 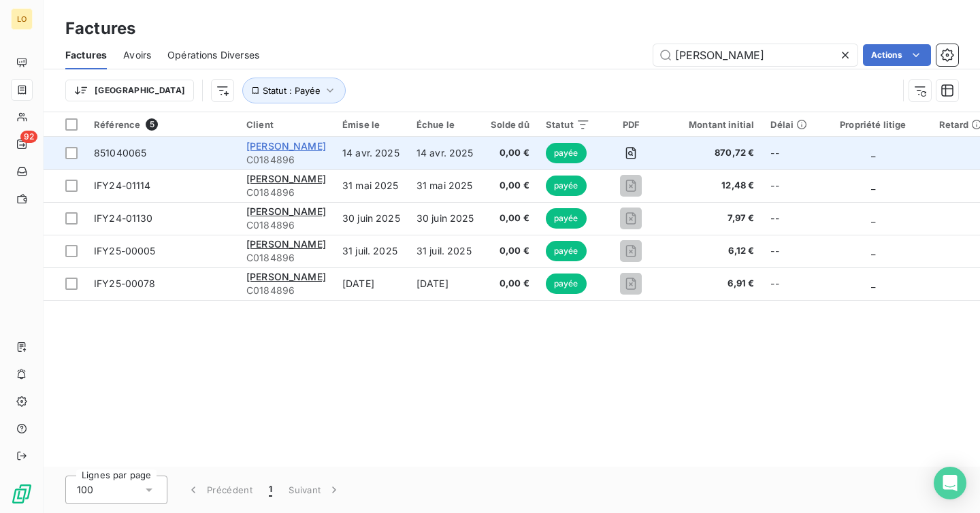 I want to click on img: Logo LeanPay, so click(x=22, y=494).